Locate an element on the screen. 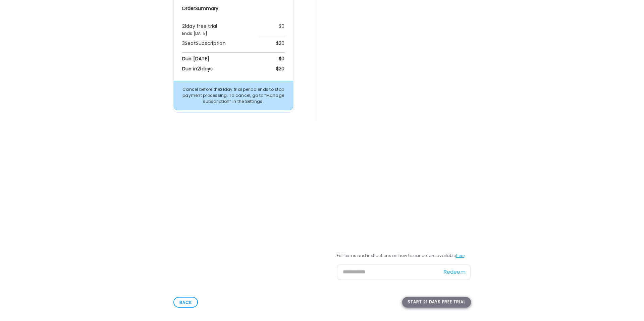  a: here is located at coordinates (460, 255).